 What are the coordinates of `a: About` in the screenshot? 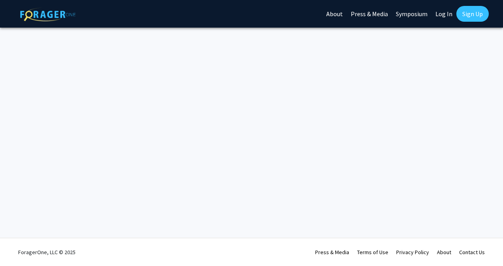 It's located at (444, 252).